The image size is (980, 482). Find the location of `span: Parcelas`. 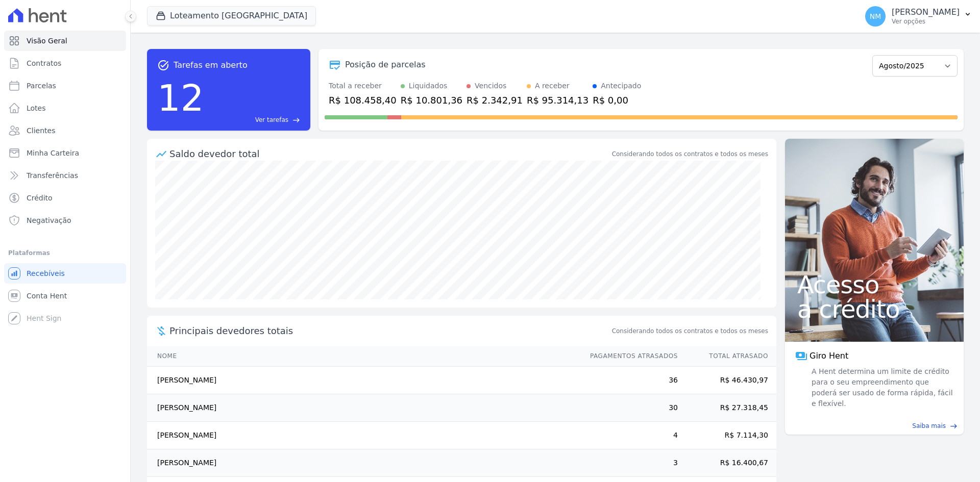

span: Parcelas is located at coordinates (41, 86).